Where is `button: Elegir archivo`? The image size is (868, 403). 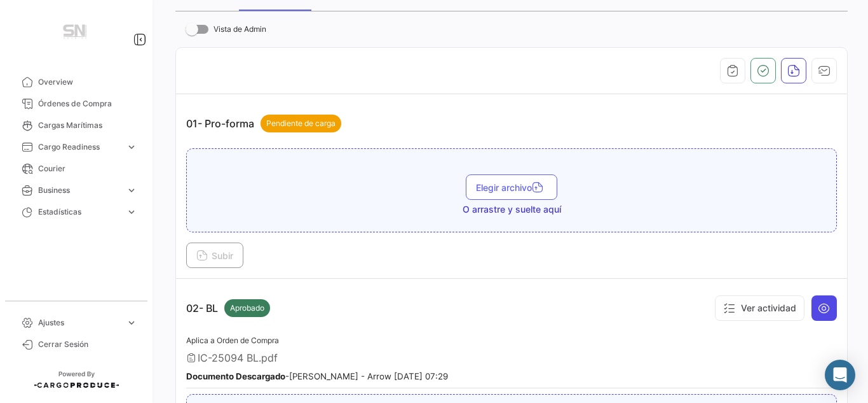 button: Elegir archivo is located at coordinates (511, 187).